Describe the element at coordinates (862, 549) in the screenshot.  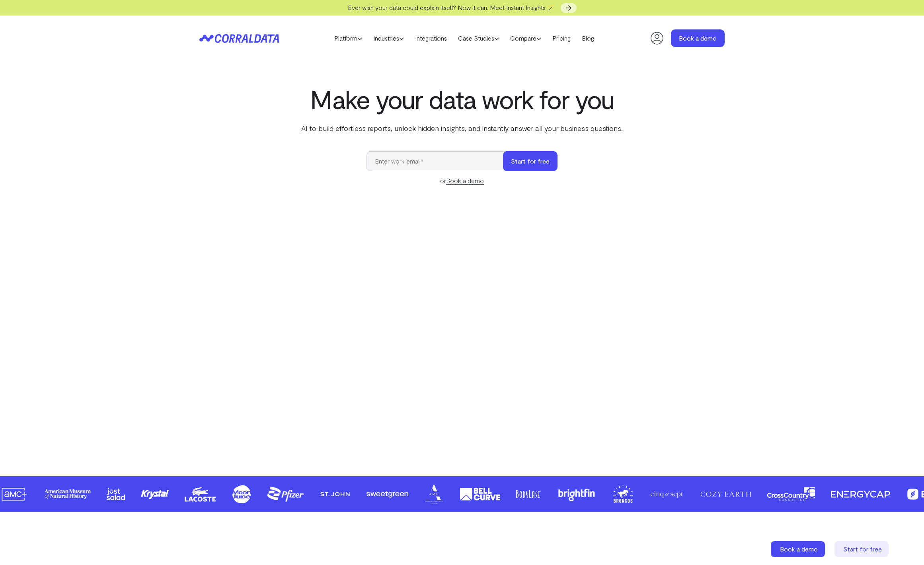
I see `a: Start for free` at that location.